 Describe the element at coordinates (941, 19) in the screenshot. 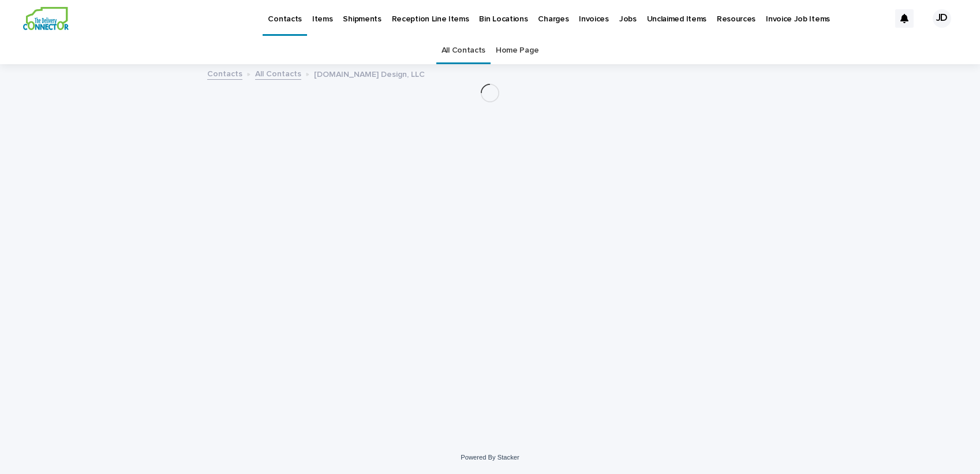

I see `div: JD` at that location.